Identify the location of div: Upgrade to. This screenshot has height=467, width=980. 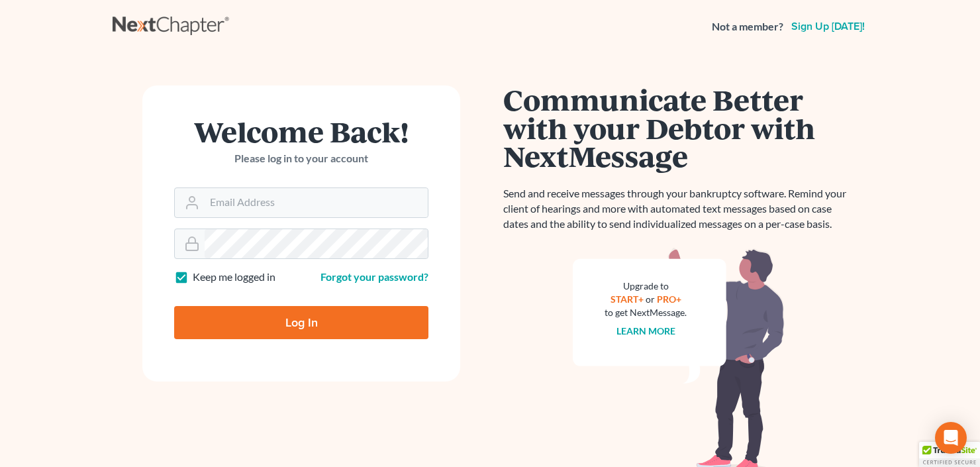
(645, 286).